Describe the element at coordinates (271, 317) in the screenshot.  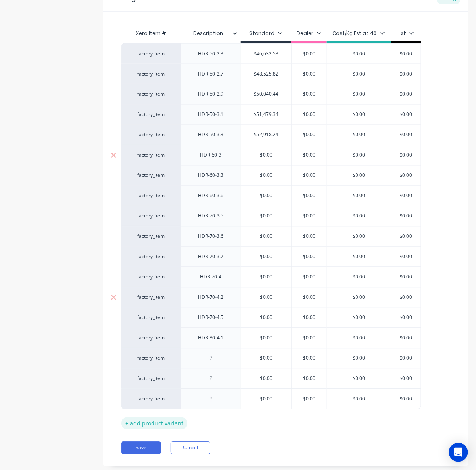
I see `div: factory_itemHDR-70-4.5$0.00$0.00$0.00$0.00` at that location.